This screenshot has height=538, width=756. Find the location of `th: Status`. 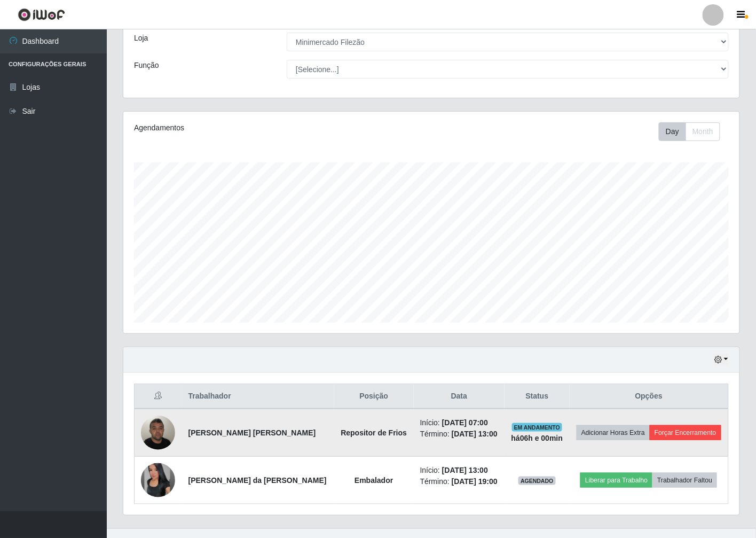

th: Status is located at coordinates (536, 396).